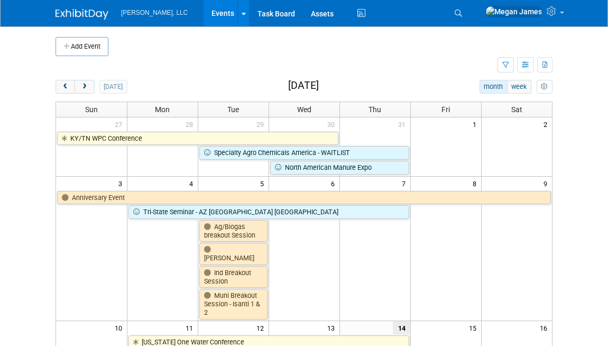 The height and width of the screenshot is (346, 608). I want to click on button: Add Event, so click(82, 47).